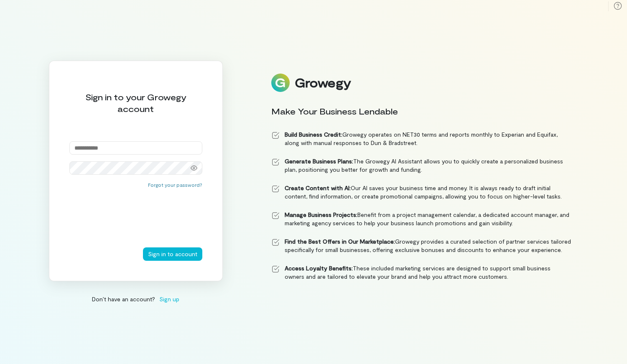 The image size is (627, 364). I want to click on button: Forgot your password?, so click(175, 185).